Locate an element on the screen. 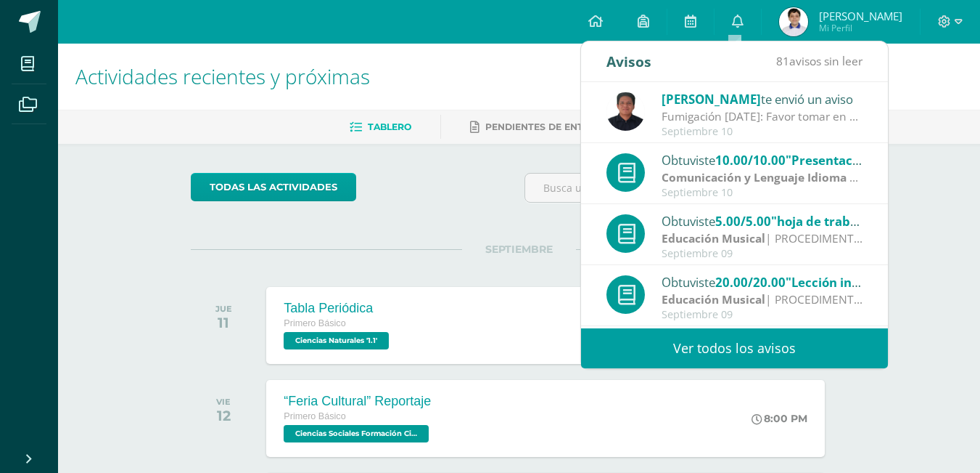  a: Tablero is located at coordinates (380, 127).